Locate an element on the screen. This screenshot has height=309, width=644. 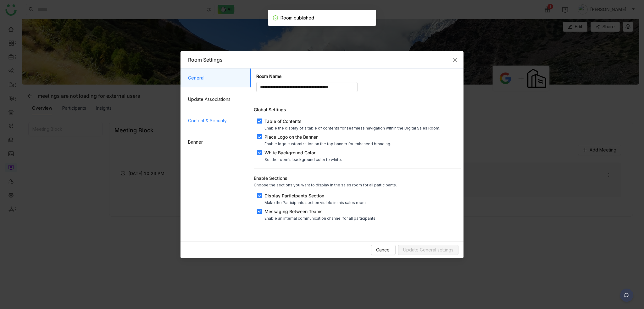
button: Update General settings is located at coordinates (429, 250).